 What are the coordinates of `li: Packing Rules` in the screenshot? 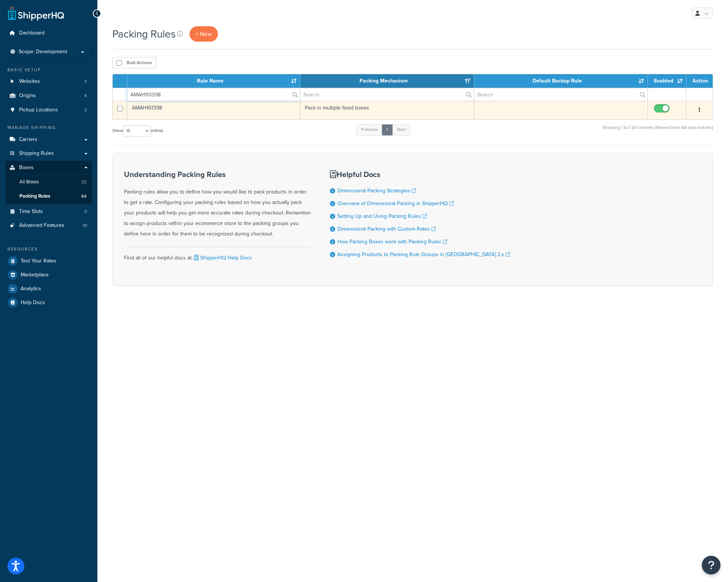 It's located at (49, 196).